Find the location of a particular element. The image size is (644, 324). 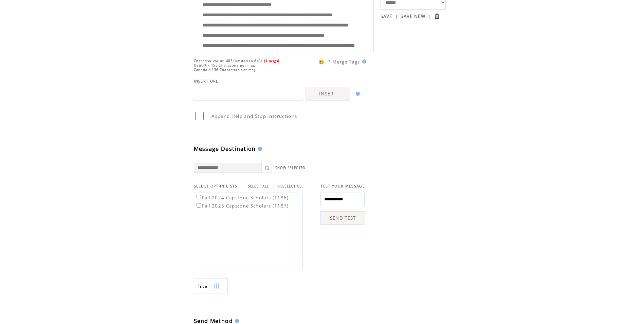

span: * Merge Tags is located at coordinates (344, 62).